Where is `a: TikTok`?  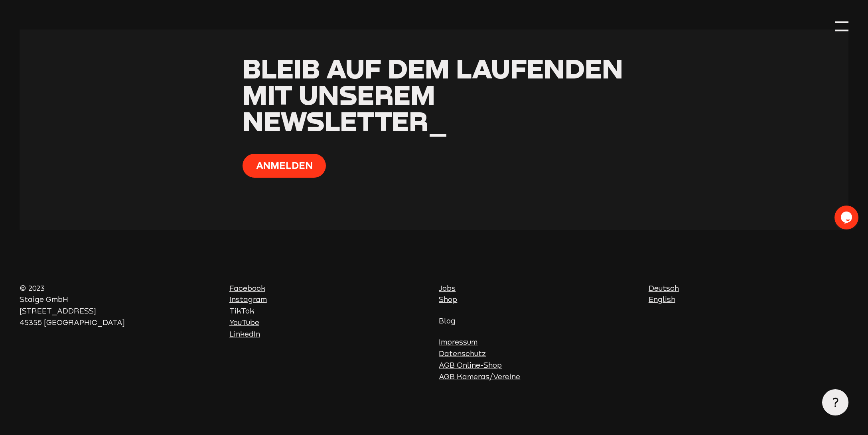
a: TikTok is located at coordinates (241, 311).